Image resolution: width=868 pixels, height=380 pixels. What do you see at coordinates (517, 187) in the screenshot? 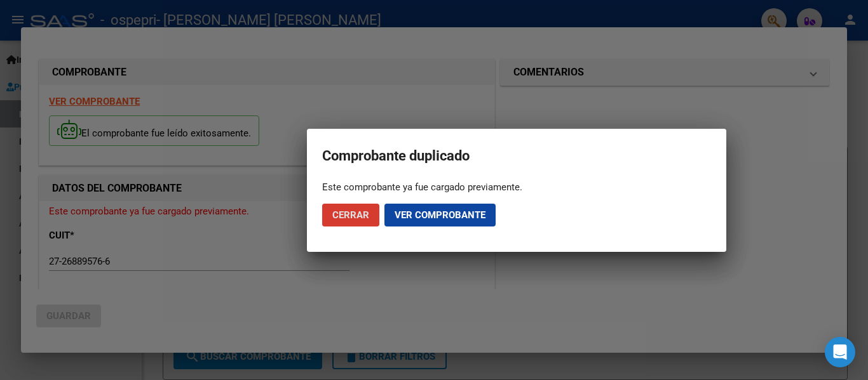
I see `div: Este comprobante ya fue cargado previamente.` at bounding box center [517, 187].